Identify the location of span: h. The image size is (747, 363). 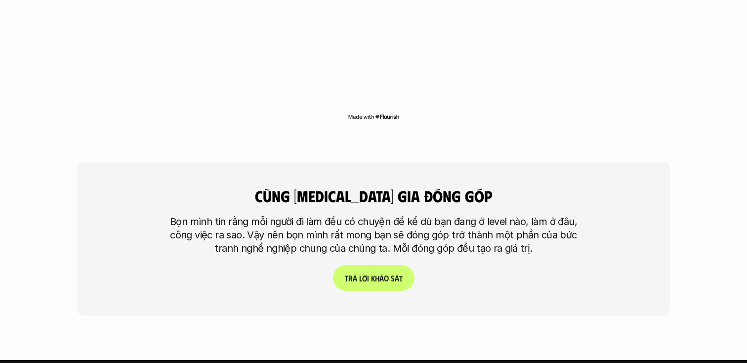
(377, 268).